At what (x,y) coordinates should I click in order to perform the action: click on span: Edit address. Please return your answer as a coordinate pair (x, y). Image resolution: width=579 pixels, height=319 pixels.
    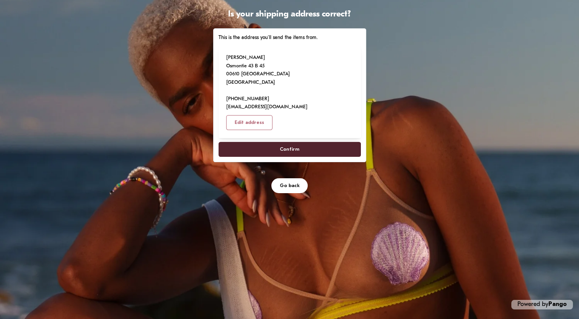
    Looking at the image, I should click on (249, 122).